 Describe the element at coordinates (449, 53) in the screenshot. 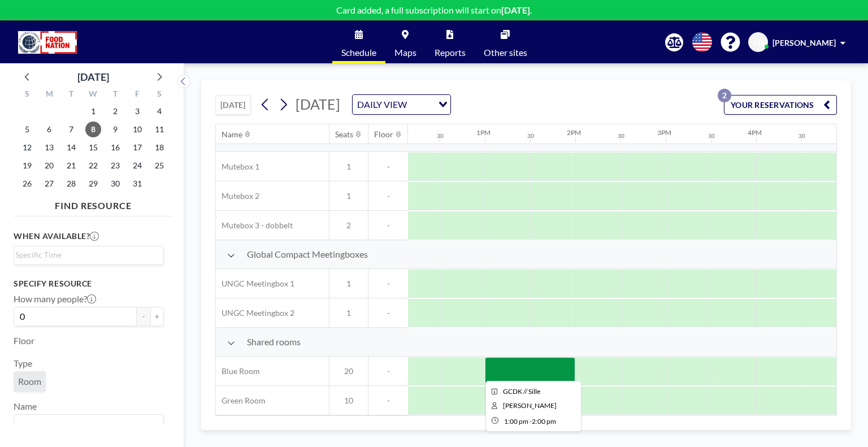

I see `span: Reports` at that location.